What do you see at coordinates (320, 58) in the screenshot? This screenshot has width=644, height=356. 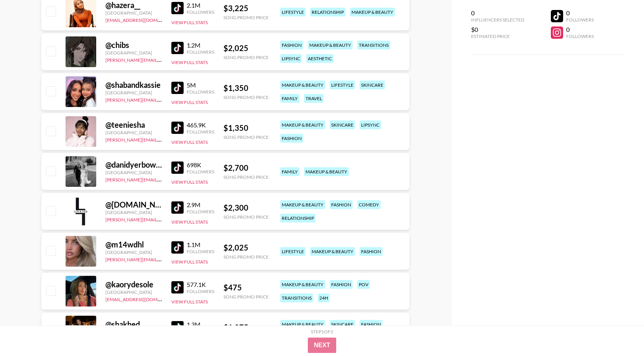 I see `div: aesthetic` at bounding box center [320, 58].